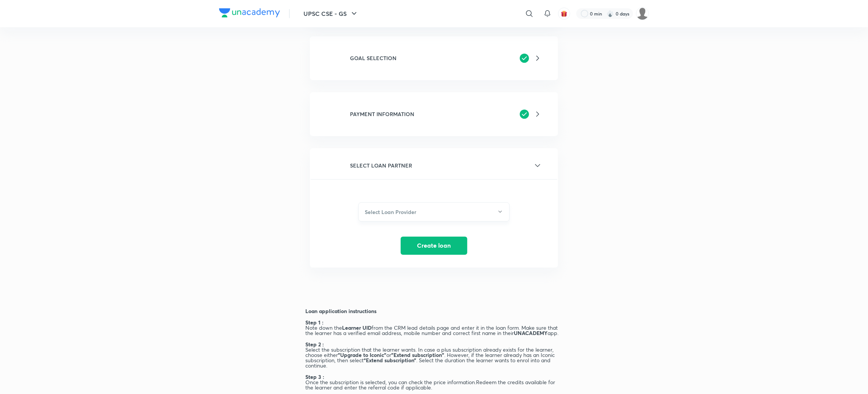 The height and width of the screenshot is (394, 868). Describe the element at coordinates (249, 14) in the screenshot. I see `a: Company Logo` at that location.